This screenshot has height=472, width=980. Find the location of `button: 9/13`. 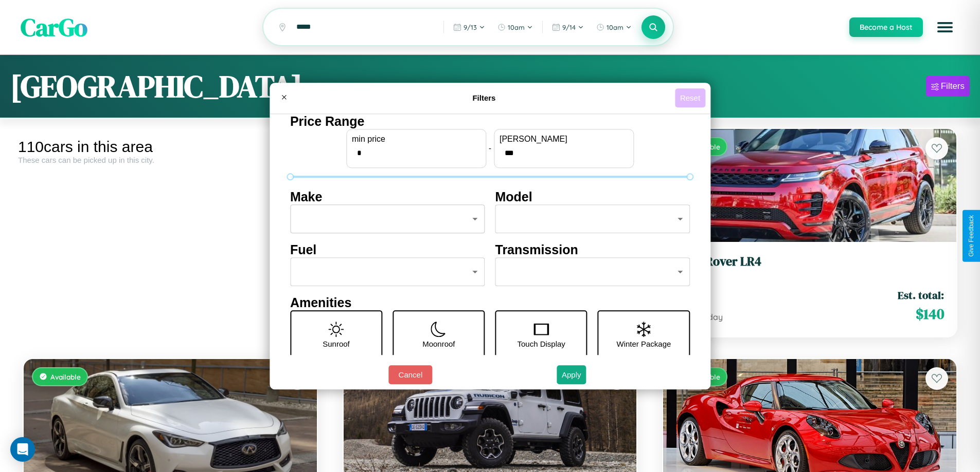

button: 9/13 is located at coordinates (469, 27).